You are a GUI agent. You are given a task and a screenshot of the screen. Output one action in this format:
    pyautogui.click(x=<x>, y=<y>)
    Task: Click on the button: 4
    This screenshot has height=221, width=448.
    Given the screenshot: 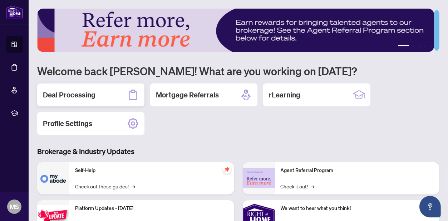 What is the action you would take?
    pyautogui.click(x=426, y=46)
    